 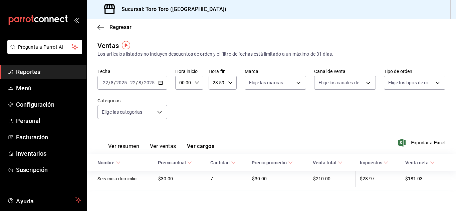 What do you see at coordinates (48, 170) in the screenshot?
I see `span: Suscripción` at bounding box center [48, 170].